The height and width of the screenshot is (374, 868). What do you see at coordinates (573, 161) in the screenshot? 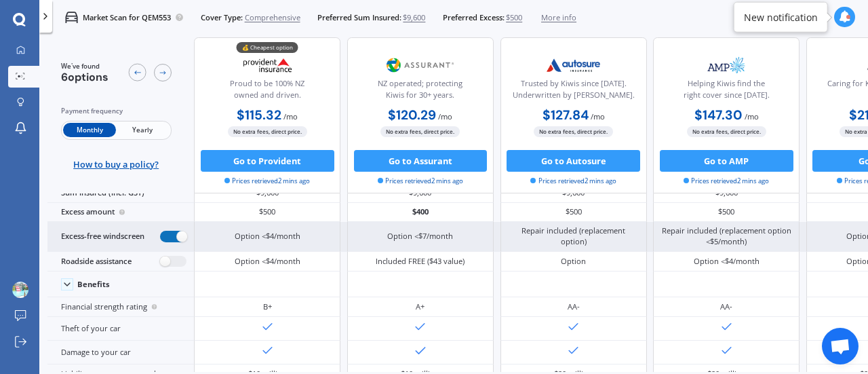
I see `button: Go to Autosure` at bounding box center [573, 161].